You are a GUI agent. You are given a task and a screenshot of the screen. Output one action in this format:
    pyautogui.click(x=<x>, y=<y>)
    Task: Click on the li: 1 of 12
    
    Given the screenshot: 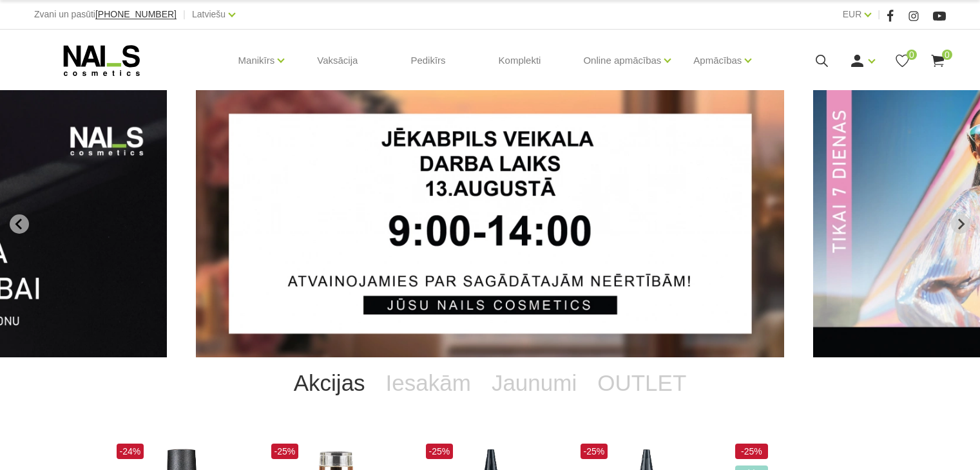 What is the action you would take?
    pyautogui.click(x=490, y=223)
    